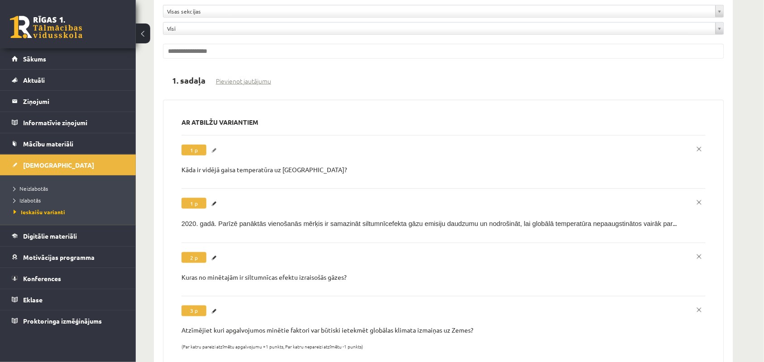 This screenshot has height=362, width=764. What do you see at coordinates (70, 212) in the screenshot?
I see `a: Ieskaišu varianti` at bounding box center [70, 212].